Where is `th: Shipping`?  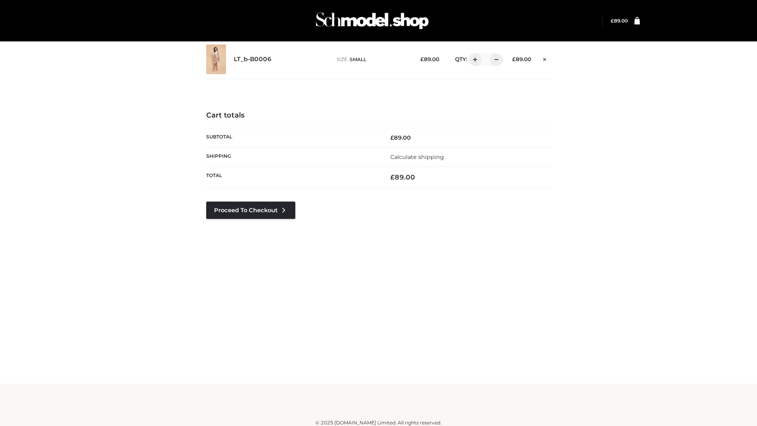 th: Shipping is located at coordinates (292, 157).